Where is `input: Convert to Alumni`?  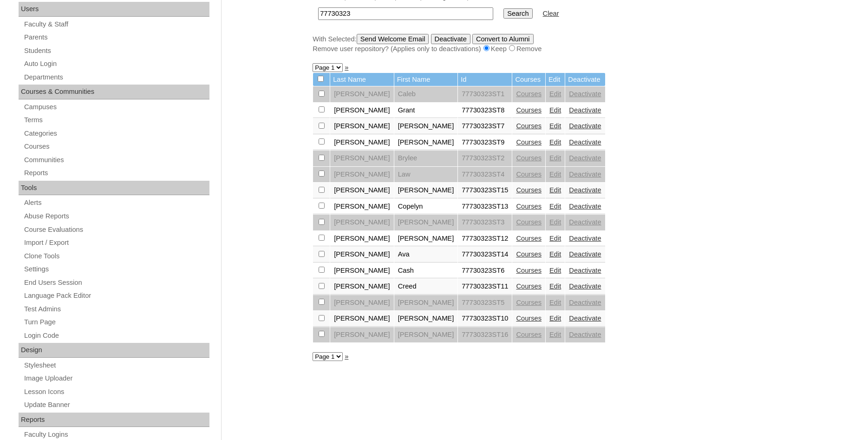
input: Convert to Alumni is located at coordinates (503, 39).